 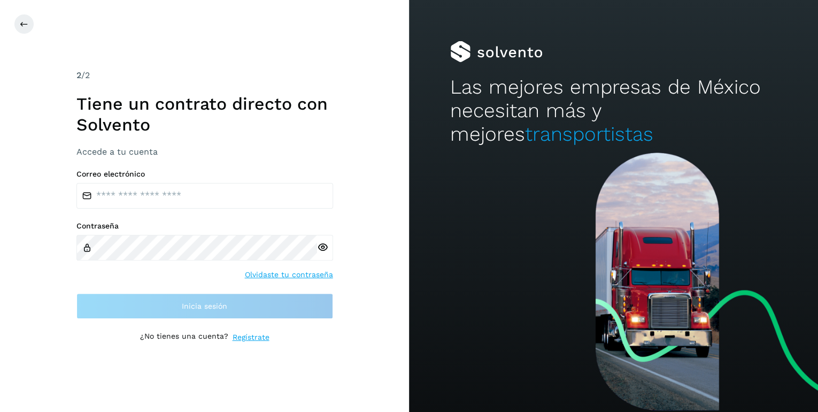 I want to click on span: Inicia sesión, so click(x=204, y=306).